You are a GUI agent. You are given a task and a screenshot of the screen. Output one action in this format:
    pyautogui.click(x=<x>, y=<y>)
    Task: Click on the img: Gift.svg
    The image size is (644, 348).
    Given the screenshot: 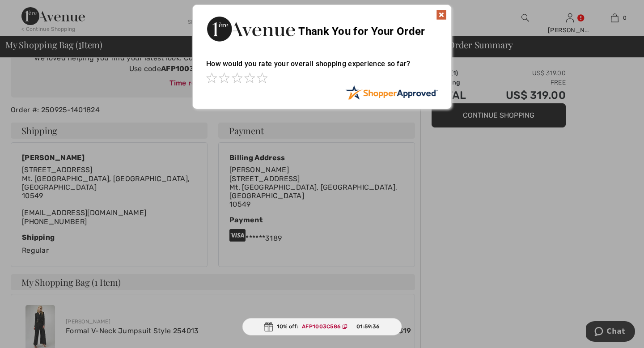 What is the action you would take?
    pyautogui.click(x=269, y=327)
    